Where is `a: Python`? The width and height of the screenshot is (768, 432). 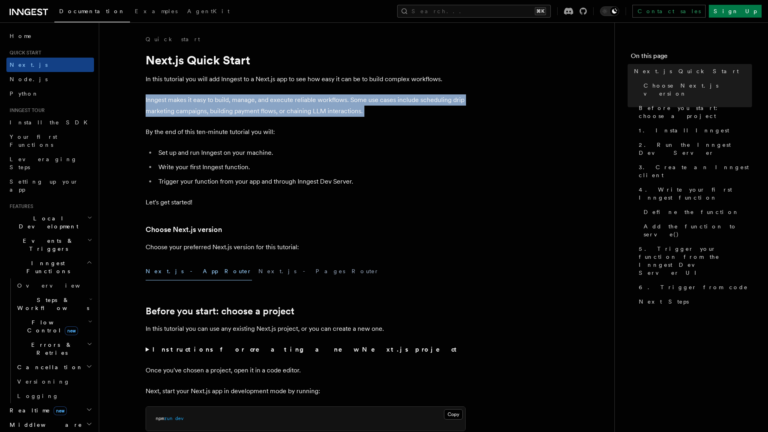 a: Python is located at coordinates (50, 94).